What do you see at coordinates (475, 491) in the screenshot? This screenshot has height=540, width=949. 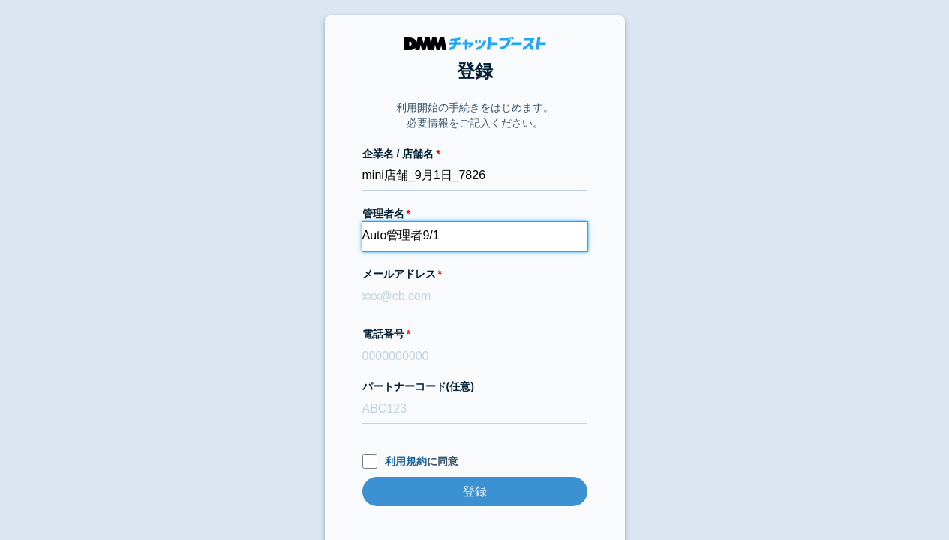 I see `input: 登録` at bounding box center [475, 491].